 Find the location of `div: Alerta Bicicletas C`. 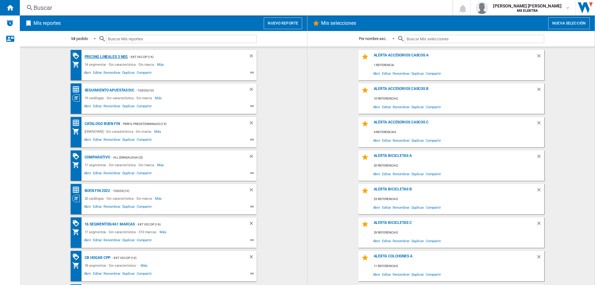

div: Alerta Bicicletas C is located at coordinates (454, 225).